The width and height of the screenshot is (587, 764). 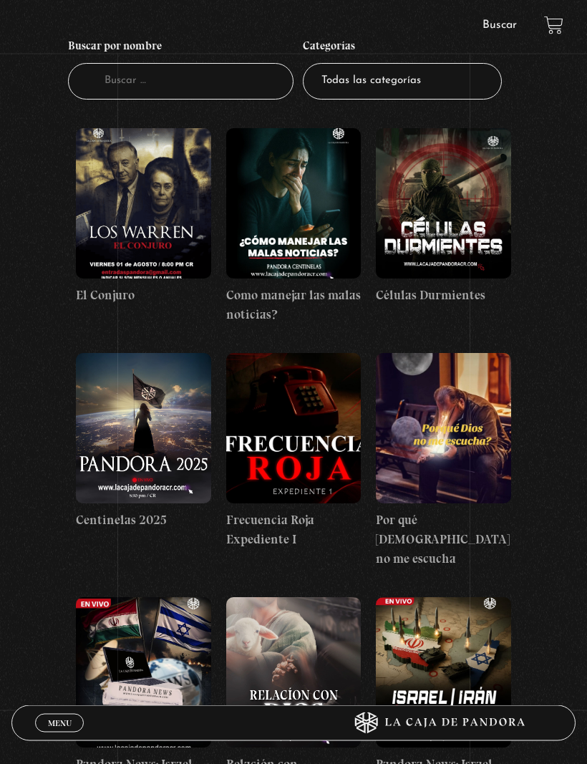 I want to click on h4: Centinelas 2025, so click(x=143, y=521).